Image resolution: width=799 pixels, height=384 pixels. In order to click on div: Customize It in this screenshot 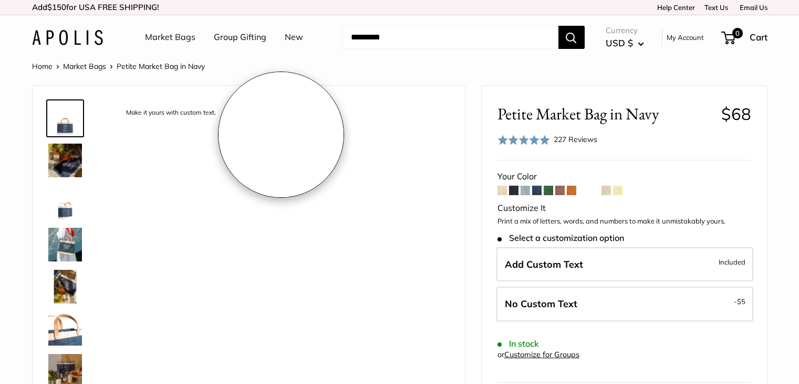, I will do `click(624, 208)`.